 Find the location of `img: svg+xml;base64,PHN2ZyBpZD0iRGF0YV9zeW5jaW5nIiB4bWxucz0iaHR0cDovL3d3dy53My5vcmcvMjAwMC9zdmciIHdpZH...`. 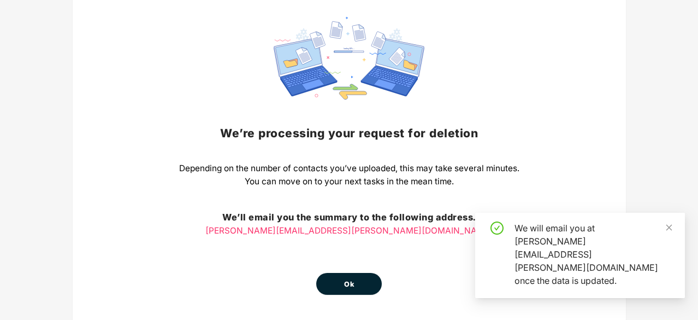

img: svg+xml;base64,PHN2ZyBpZD0iRGF0YV9zeW5jaW5nIiB4bWxucz0iaHR0cDovL3d3dy53My5vcmcvMjAwMC9zdmciIHdpZH... is located at coordinates (349, 58).